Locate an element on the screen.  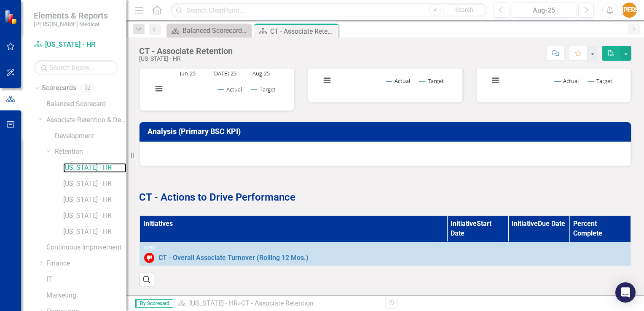
input: Search Below... is located at coordinates (75, 67).